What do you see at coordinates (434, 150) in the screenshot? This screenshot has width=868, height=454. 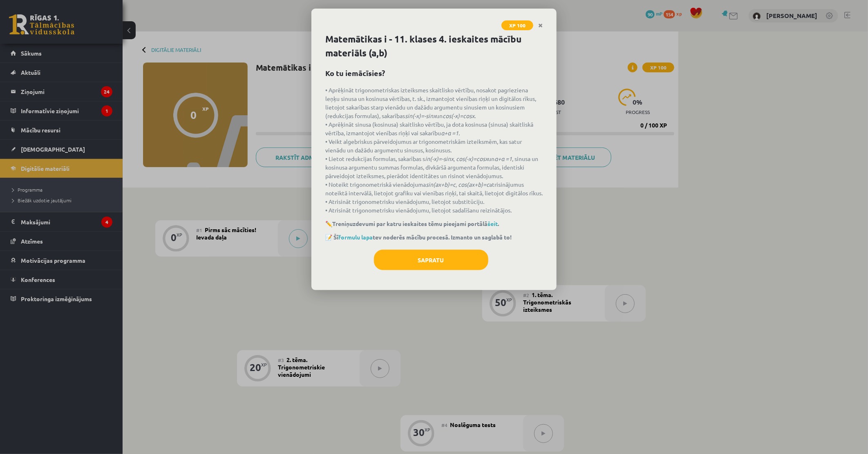 I see `p: • Aprēķināt trigonometriskas izteiksmes skaitlisko vērtību, nosakot pagrieziena leņķu sinusa un k...` at bounding box center [434, 150].